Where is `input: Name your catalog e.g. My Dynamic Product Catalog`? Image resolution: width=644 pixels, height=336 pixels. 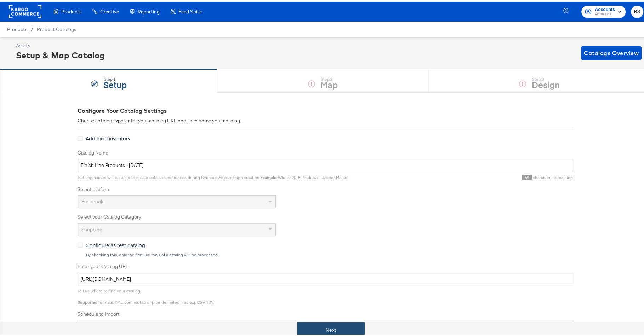
input: Name your catalog e.g. My Dynamic Product Catalog is located at coordinates (325, 163).